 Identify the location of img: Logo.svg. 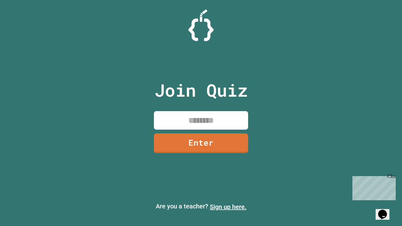
(201, 25).